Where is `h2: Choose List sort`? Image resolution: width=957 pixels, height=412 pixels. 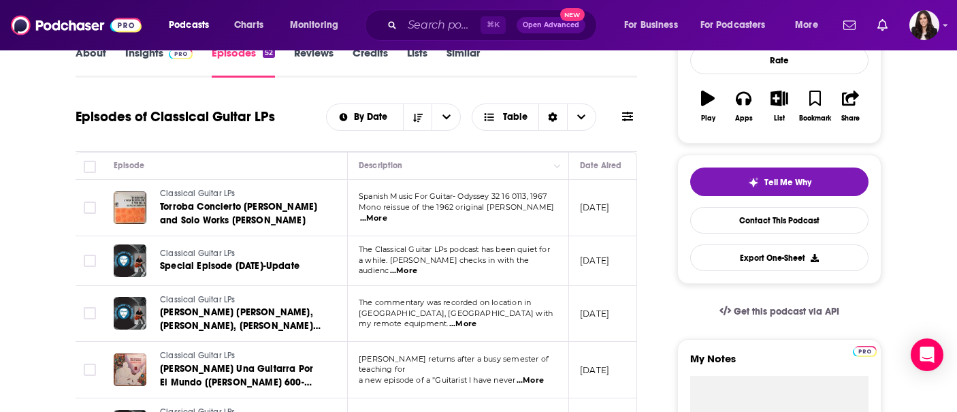 h2: Choose List sort is located at coordinates (393, 117).